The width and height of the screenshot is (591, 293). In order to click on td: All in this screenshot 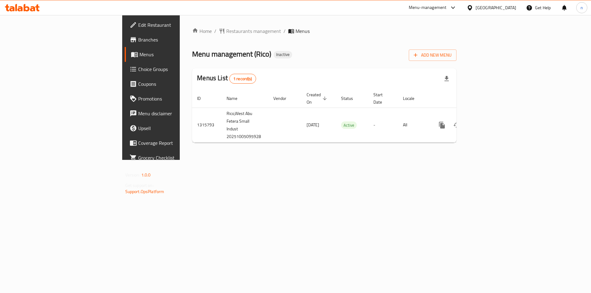, I will do `click(414, 125)`.